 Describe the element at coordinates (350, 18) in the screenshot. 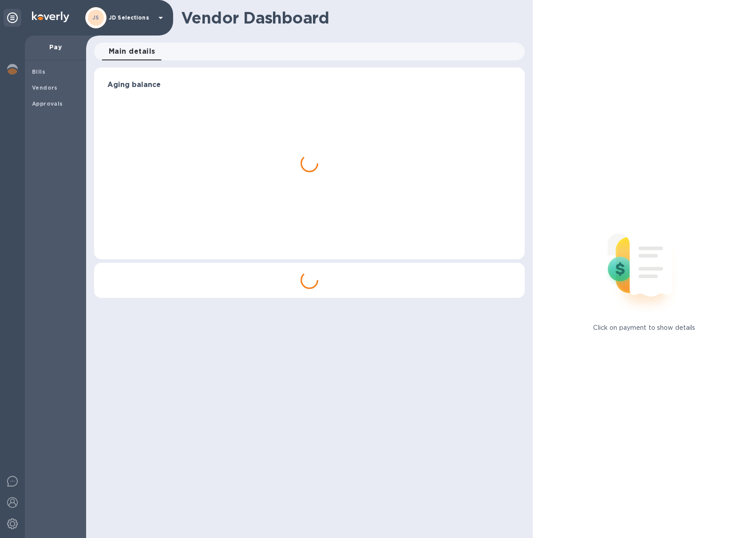

I see `h1: Vendor Dashboard` at that location.